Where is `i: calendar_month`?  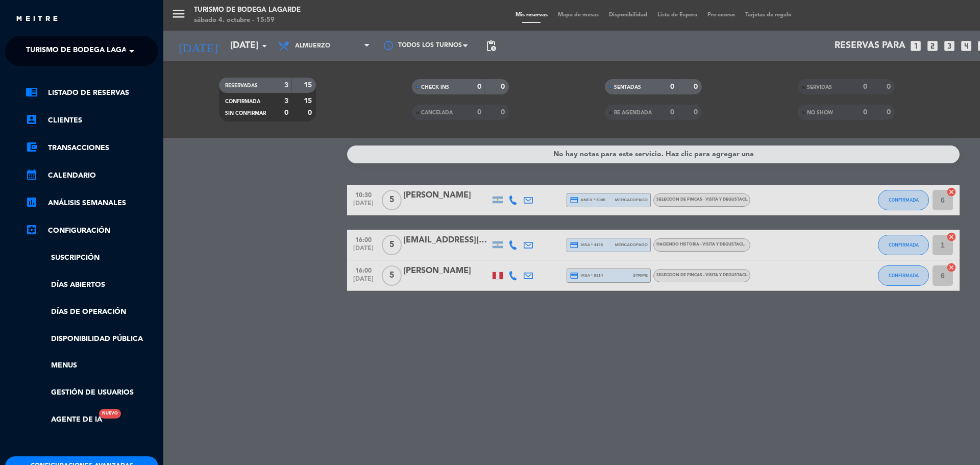
i: calendar_month is located at coordinates (31, 175).